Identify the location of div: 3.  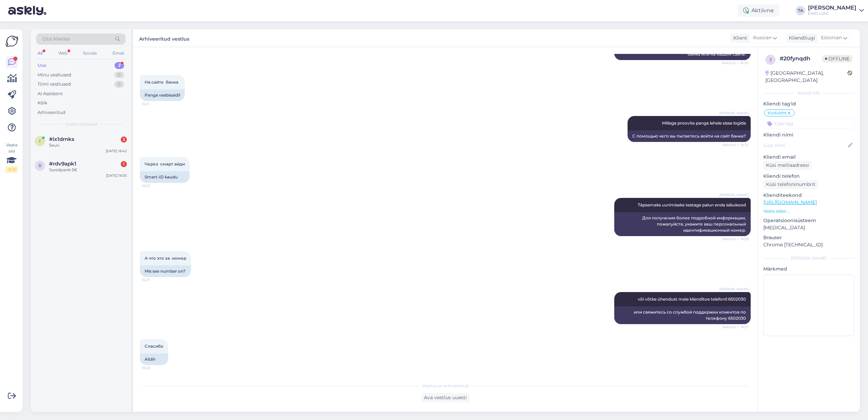
(124, 140).